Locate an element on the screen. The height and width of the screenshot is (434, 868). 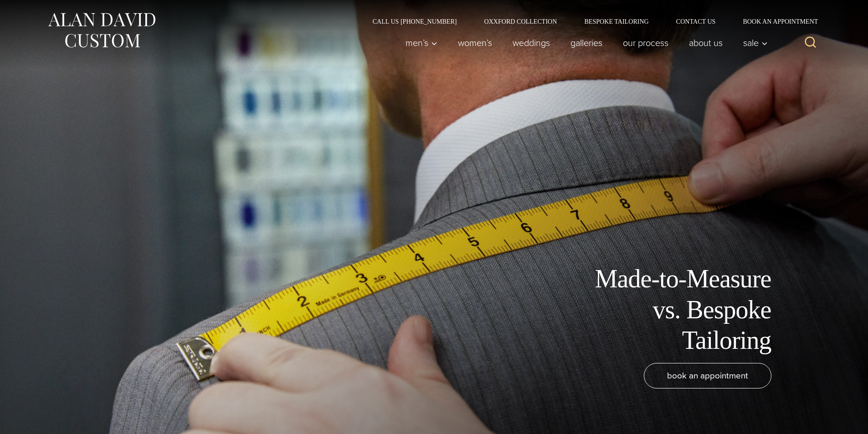
a: book an appointment is located at coordinates (708, 376).